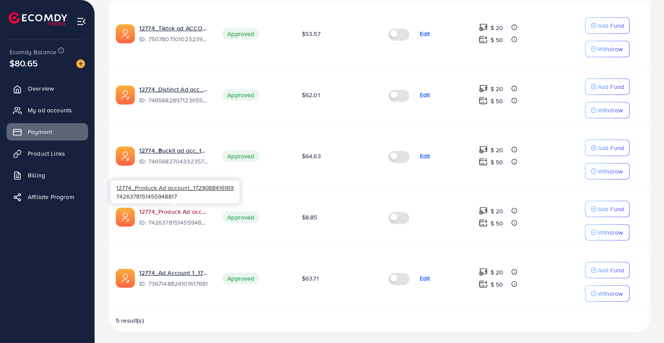  Describe the element at coordinates (47, 175) in the screenshot. I see `a: Billing` at that location.